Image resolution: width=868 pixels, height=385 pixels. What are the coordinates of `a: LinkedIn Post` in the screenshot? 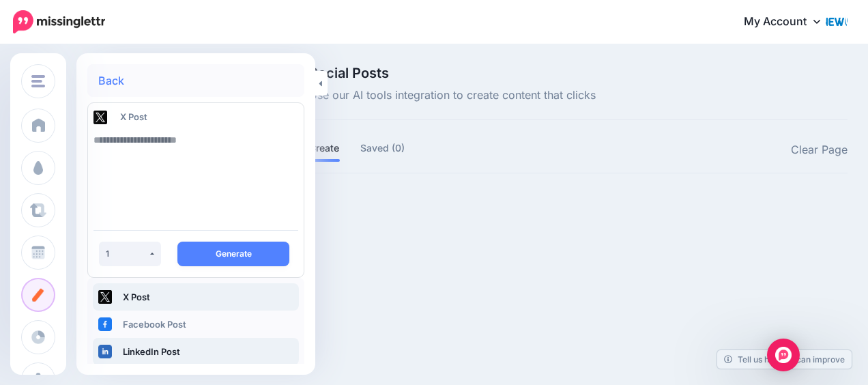 It's located at (196, 352).